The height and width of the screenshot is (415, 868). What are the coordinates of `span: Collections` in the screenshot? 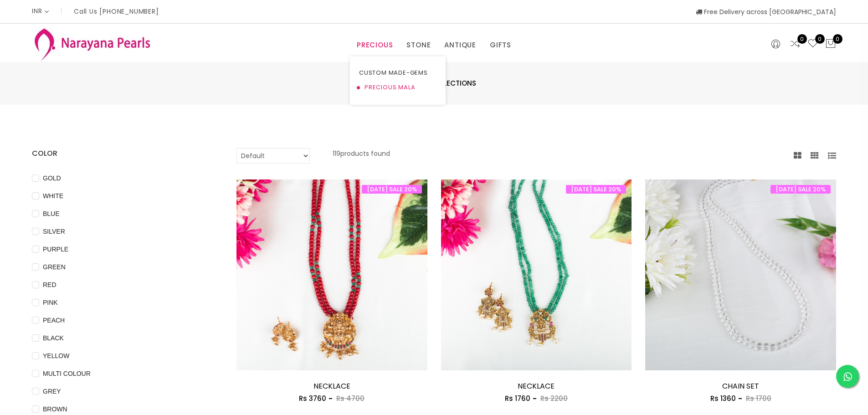 It's located at (453, 83).